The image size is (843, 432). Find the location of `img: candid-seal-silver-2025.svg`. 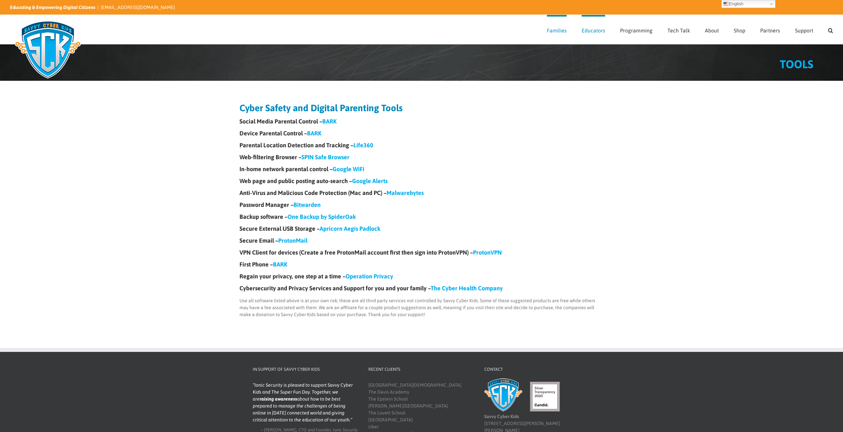

img: candid-seal-silver-2025.svg is located at coordinates (545, 397).